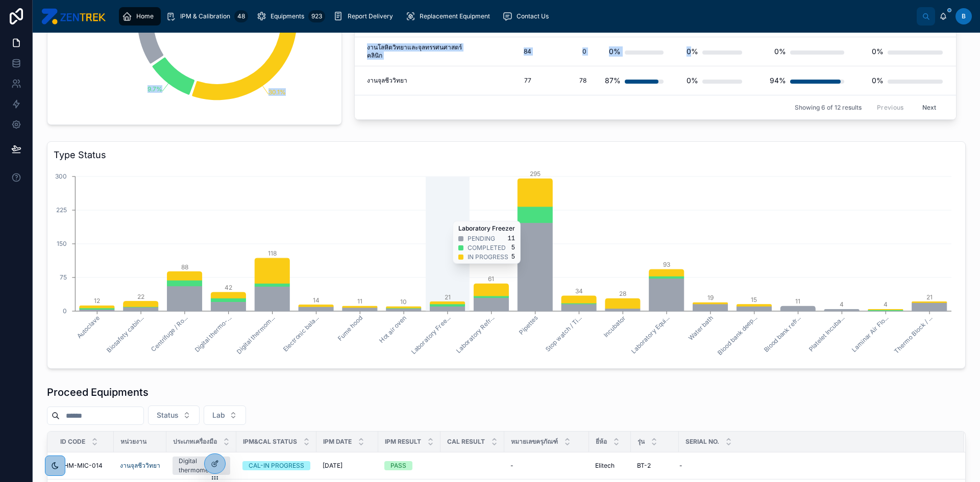  Describe the element at coordinates (301, 334) in the screenshot. I see `tspan: Electronic bala...` at that location.